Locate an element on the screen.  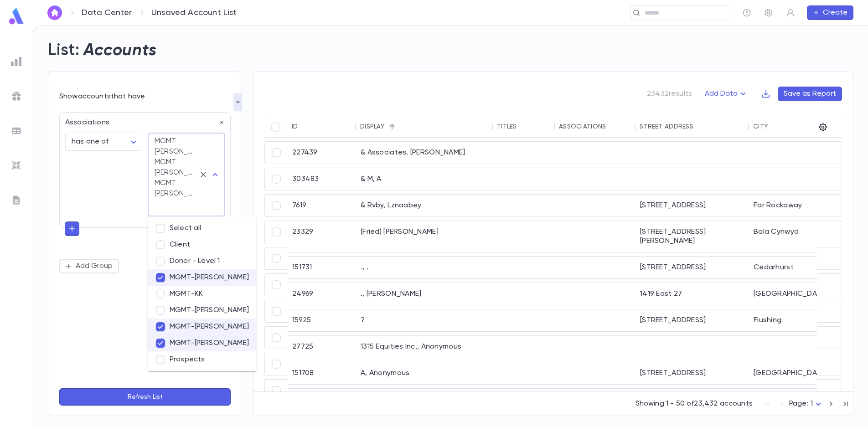
div: 151708 is located at coordinates (322, 373).